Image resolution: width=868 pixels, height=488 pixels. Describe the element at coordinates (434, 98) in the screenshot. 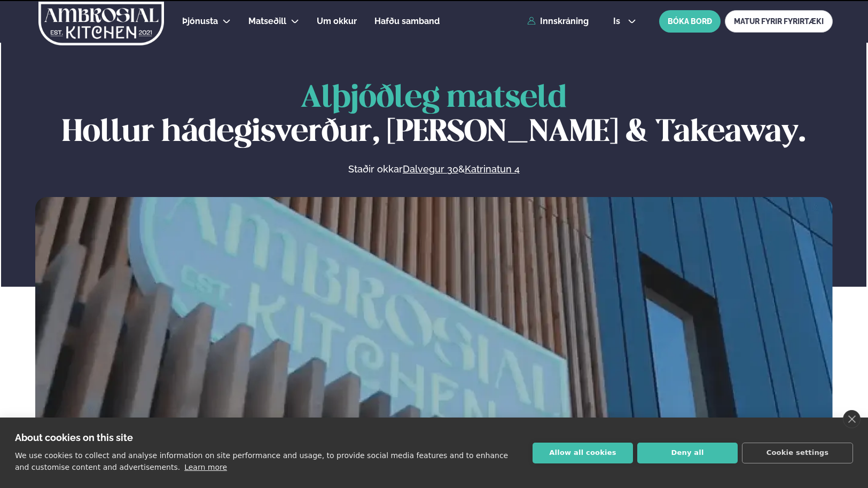

I see `span: Alþjóðleg matseld` at that location.